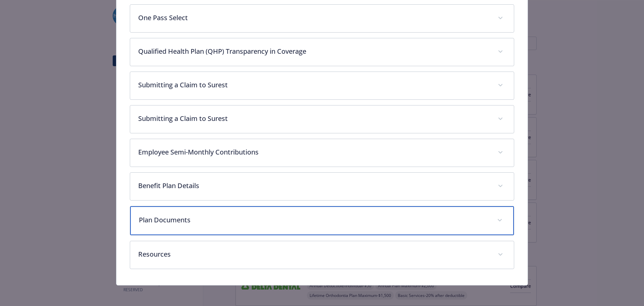 Image resolution: width=644 pixels, height=306 pixels. I want to click on div: Plan Documents, so click(322, 221).